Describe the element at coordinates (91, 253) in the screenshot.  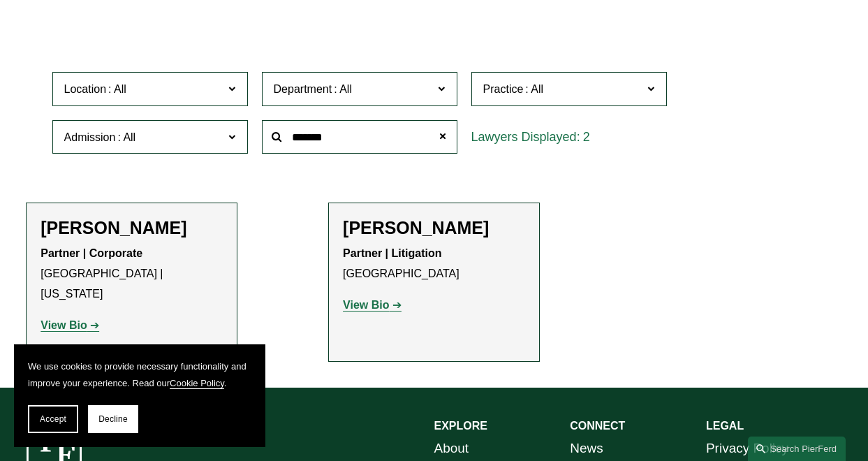
I see `strong: Partner | Corporate` at that location.